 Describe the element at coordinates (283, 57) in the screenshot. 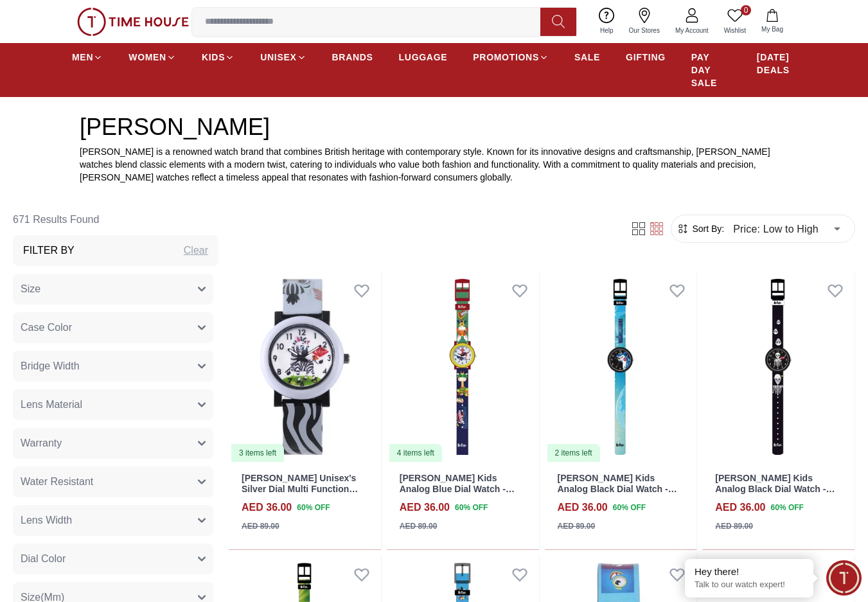

I see `a: UNISEX` at that location.